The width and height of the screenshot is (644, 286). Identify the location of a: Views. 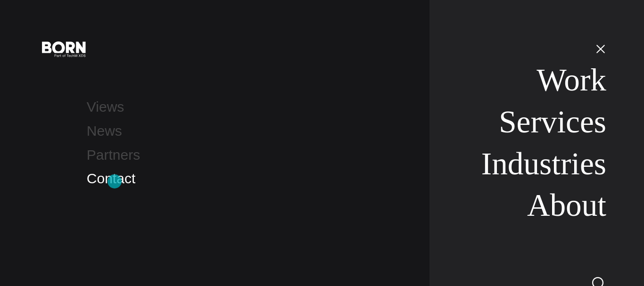
(105, 107).